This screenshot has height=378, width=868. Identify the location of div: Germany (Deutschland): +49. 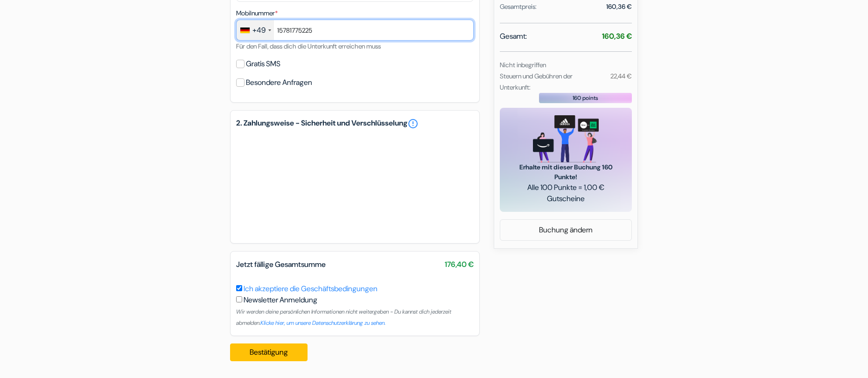
(255, 30).